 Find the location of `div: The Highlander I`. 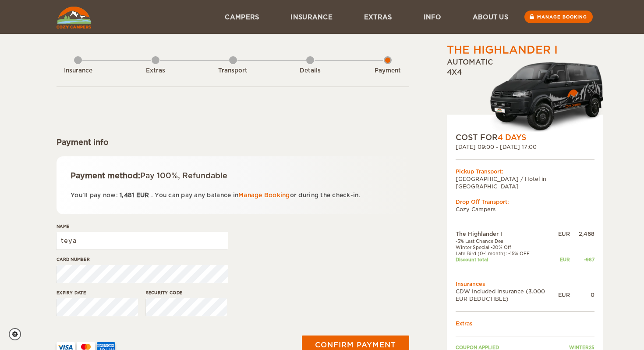

div: The Highlander I is located at coordinates (502, 50).